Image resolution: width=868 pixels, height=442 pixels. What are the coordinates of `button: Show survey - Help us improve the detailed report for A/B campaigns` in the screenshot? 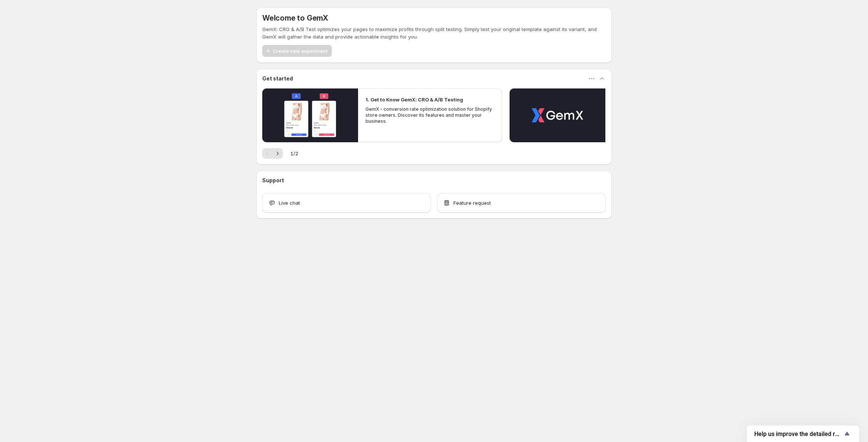 It's located at (803, 434).